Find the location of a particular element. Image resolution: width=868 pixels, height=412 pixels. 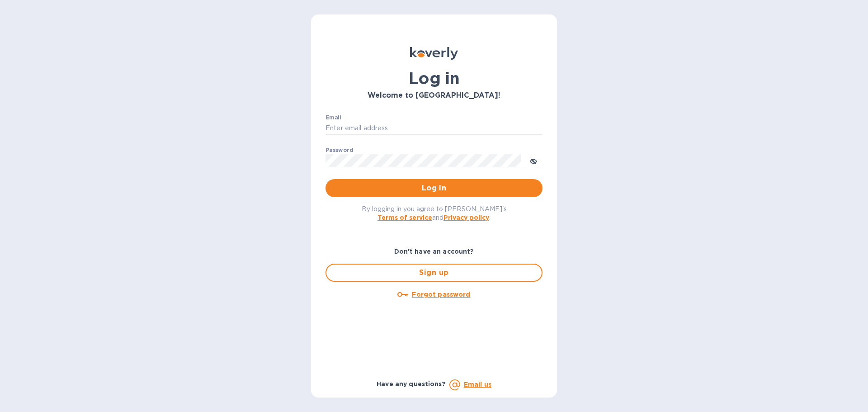

label: Email is located at coordinates (333, 117).